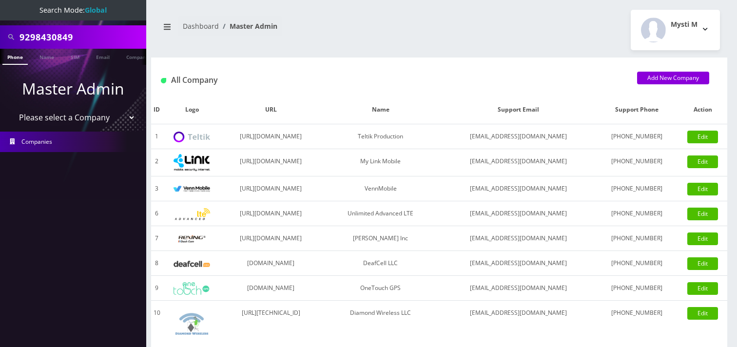 The height and width of the screenshot is (347, 737). I want to click on input: Search All Companies, so click(81, 37).